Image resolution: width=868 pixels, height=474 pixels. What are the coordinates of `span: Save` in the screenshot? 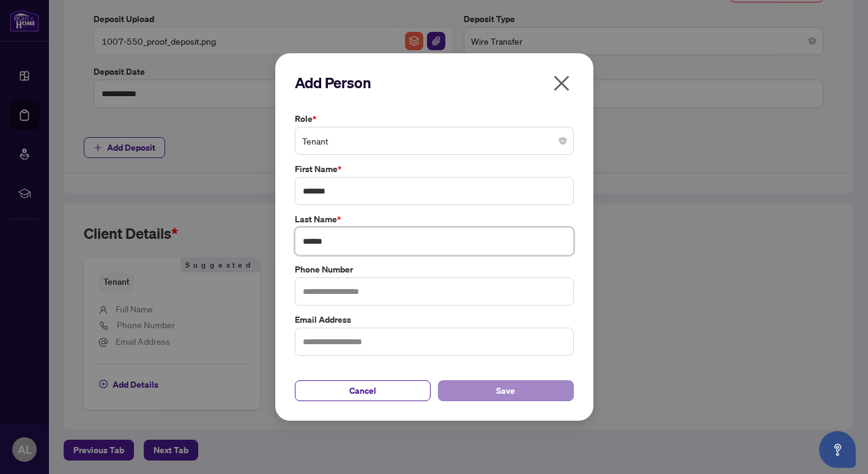 It's located at (505, 391).